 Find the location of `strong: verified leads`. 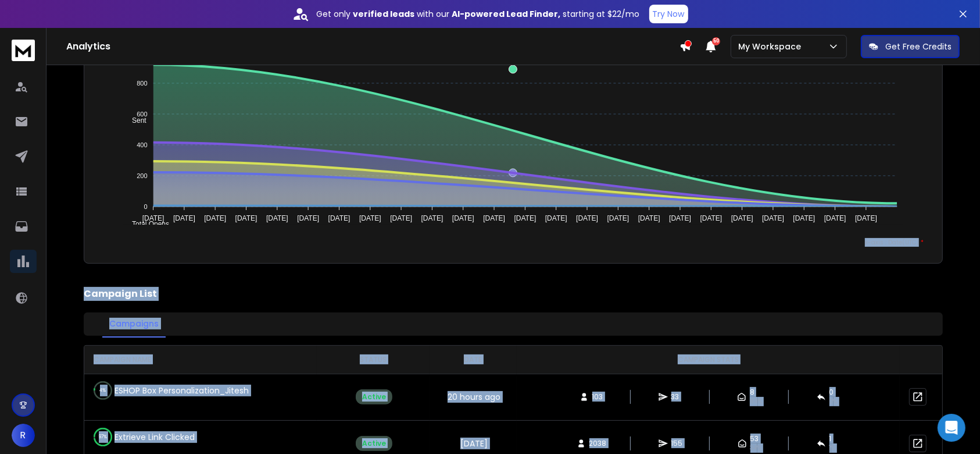

strong: verified leads is located at coordinates (384, 14).